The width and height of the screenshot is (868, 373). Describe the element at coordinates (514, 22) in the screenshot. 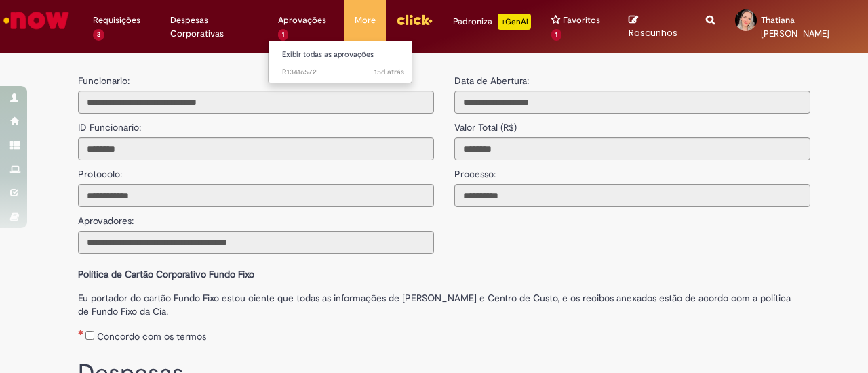

I see `p: +GenAi` at that location.